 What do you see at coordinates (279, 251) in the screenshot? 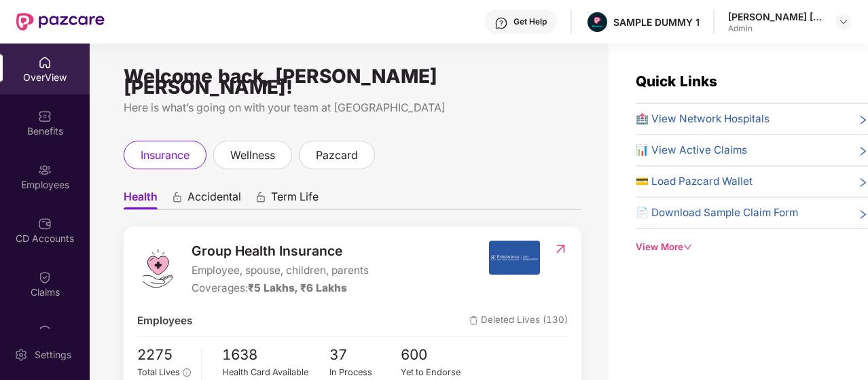
I see `span: Group Health Insurance` at bounding box center [279, 251].